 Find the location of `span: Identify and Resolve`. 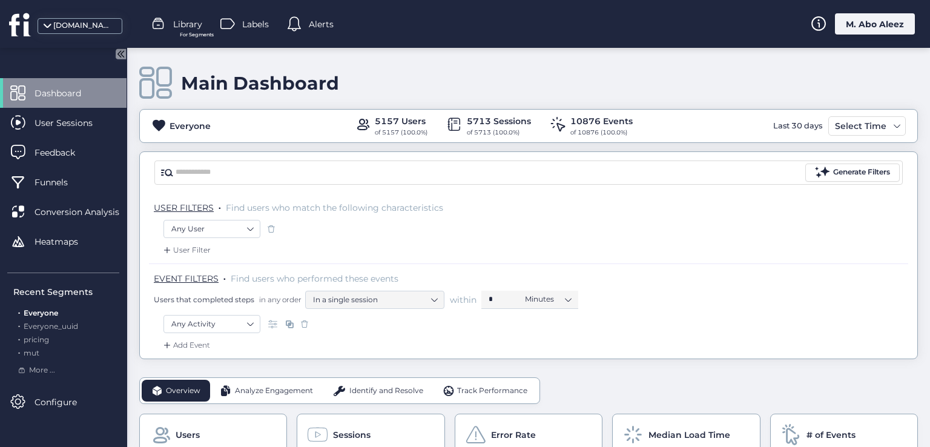

span: Identify and Resolve is located at coordinates (386, 390).